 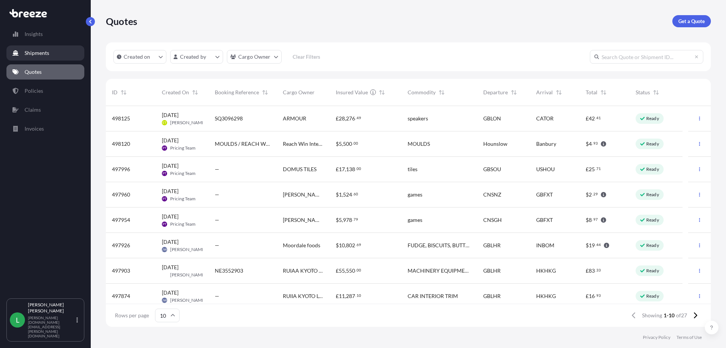 What do you see at coordinates (255, 57) in the screenshot?
I see `p: Cargo Owner` at bounding box center [255, 57].